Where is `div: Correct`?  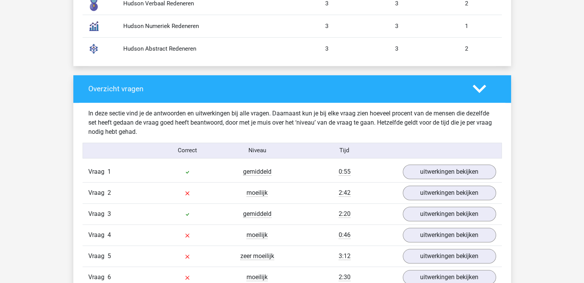
div: Correct is located at coordinates (187, 151).